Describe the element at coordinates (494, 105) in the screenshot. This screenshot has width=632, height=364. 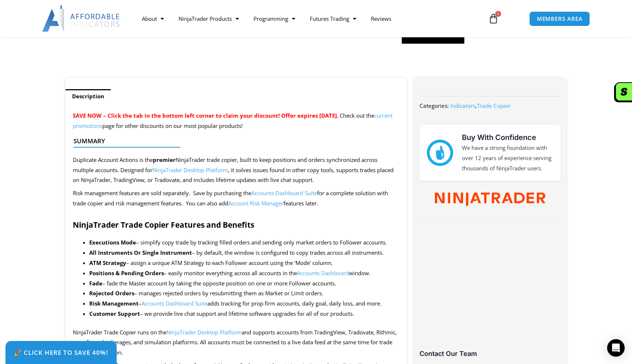
I see `a: Trade Copier` at that location.